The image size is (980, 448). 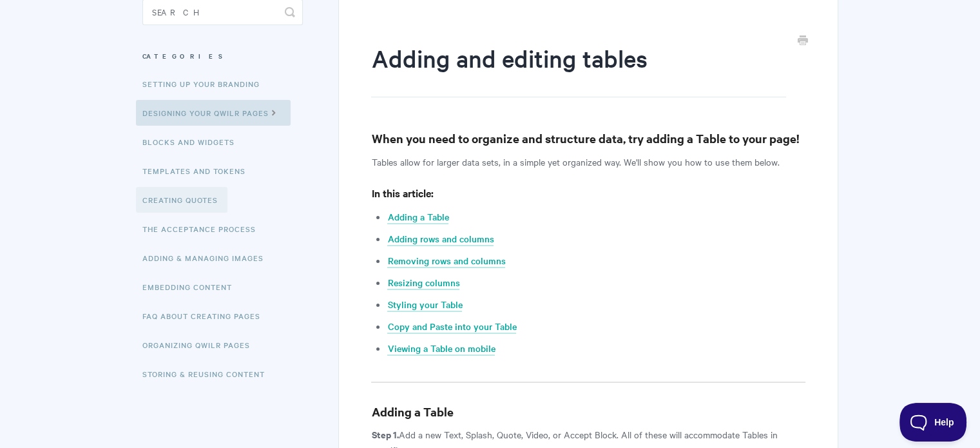 What do you see at coordinates (803, 41) in the screenshot?
I see `a: Print this Article` at bounding box center [803, 41].